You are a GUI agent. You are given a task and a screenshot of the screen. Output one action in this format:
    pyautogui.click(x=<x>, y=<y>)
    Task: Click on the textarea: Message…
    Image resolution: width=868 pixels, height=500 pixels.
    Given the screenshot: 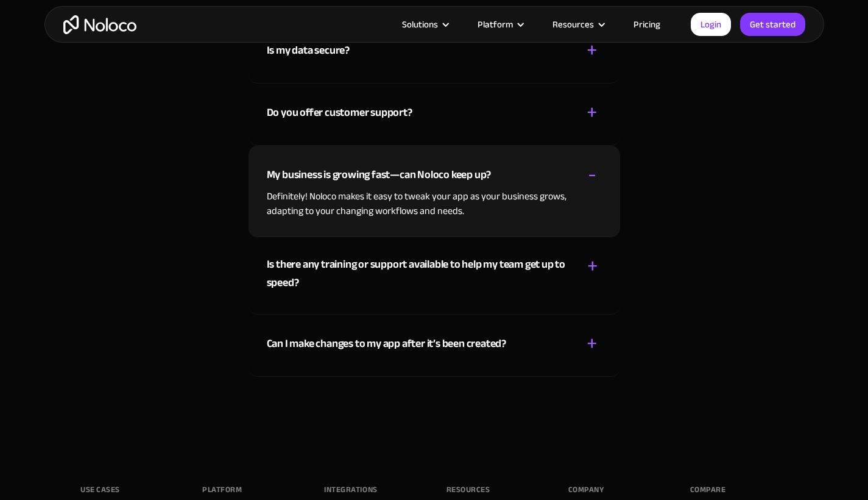 What is the action you would take?
    pyautogui.click(x=122, y=374)
    